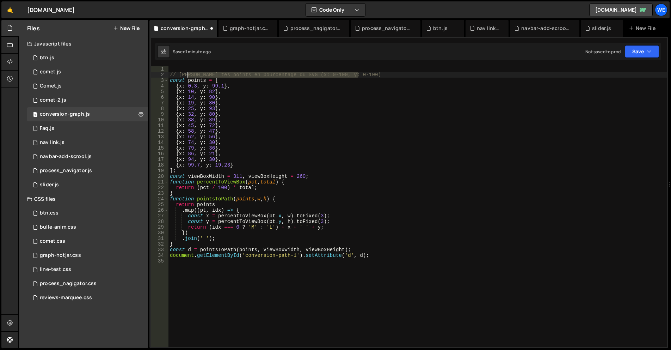 This screenshot has width=671, height=350. What do you see at coordinates (160, 176) in the screenshot?
I see `div: 20` at bounding box center [160, 176].